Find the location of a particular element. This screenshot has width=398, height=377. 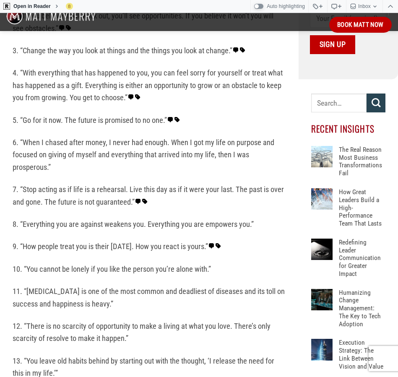

p: 10. “You cannot be lonely if you like the person you’re alone with.” is located at coordinates (149, 269).